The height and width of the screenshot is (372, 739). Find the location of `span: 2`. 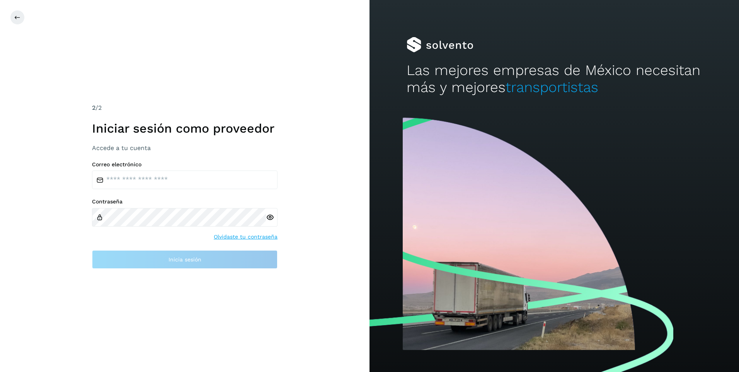

span: 2 is located at coordinates (94, 107).